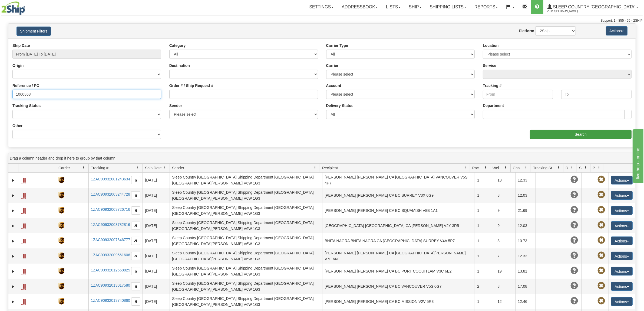 The width and height of the screenshot is (644, 311). Describe the element at coordinates (180, 65) in the screenshot. I see `label: Destination` at that location.